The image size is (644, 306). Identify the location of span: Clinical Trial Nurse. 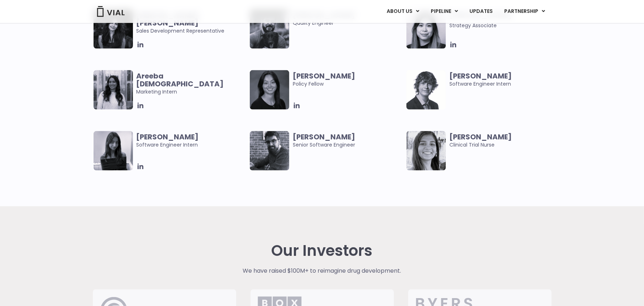
(504, 141).